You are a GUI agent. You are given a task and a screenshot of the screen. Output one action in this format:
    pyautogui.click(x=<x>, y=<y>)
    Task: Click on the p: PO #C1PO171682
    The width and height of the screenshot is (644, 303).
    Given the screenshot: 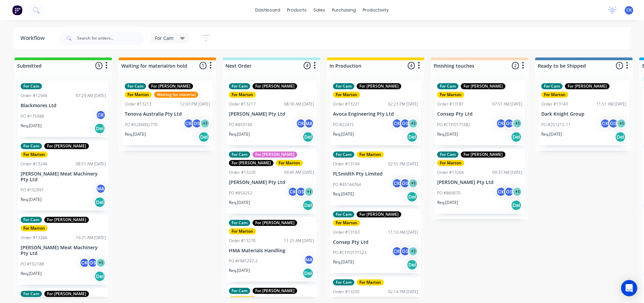 What is the action you would take?
    pyautogui.click(x=454, y=125)
    